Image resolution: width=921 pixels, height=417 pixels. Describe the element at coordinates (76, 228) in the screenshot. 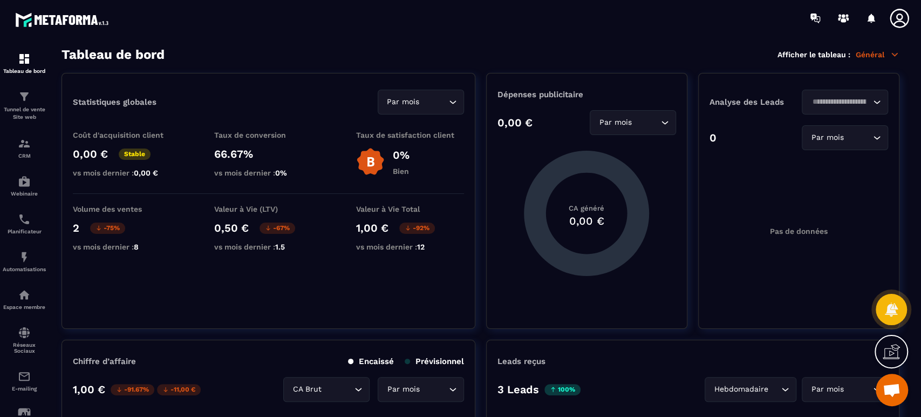

I see `p: 2` at that location.